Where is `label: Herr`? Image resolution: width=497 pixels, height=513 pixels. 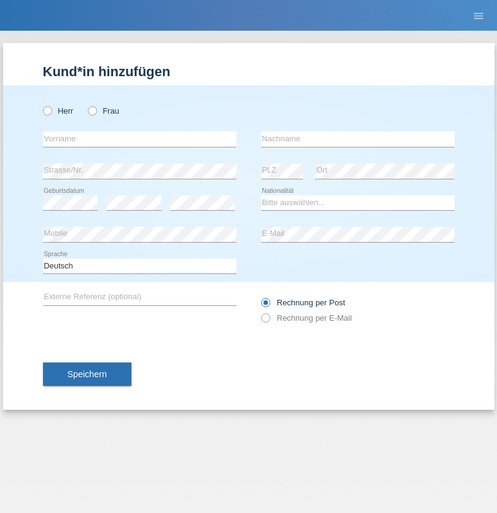 label: Herr is located at coordinates (58, 111).